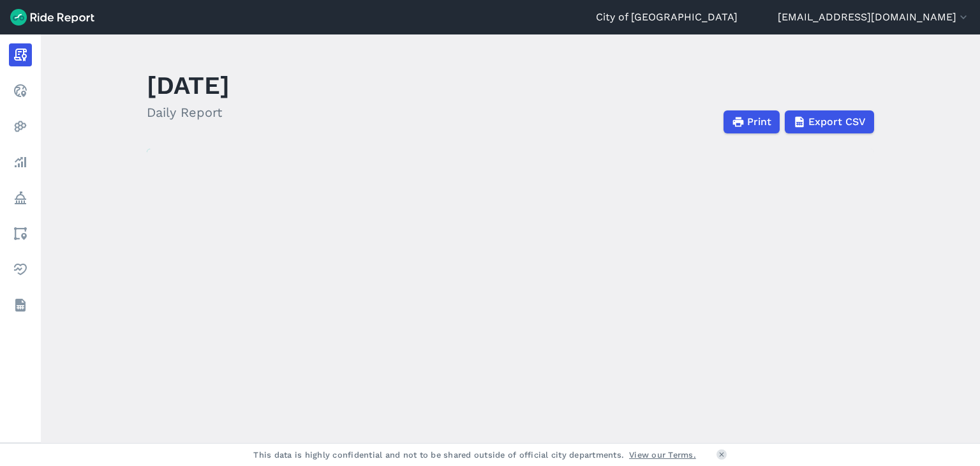 This screenshot has width=980, height=466. Describe the element at coordinates (21, 234) in the screenshot. I see `a: Areas` at that location.